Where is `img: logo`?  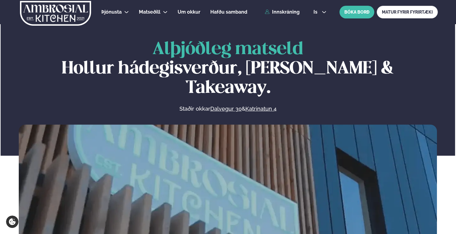 img: logo is located at coordinates (55, 13).